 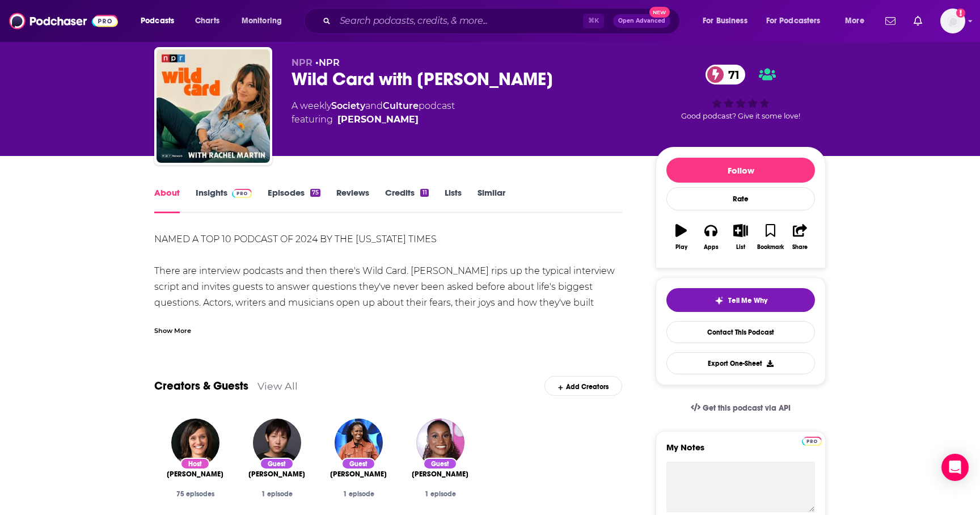 I want to click on a: Lists, so click(x=453, y=200).